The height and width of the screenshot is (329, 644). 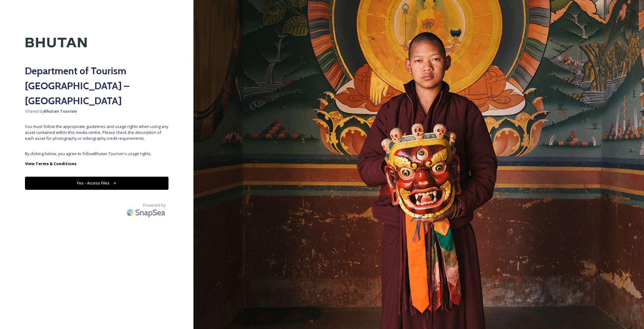 I want to click on img: Kingdom-of-Bhutan-Logo.png, so click(x=56, y=43).